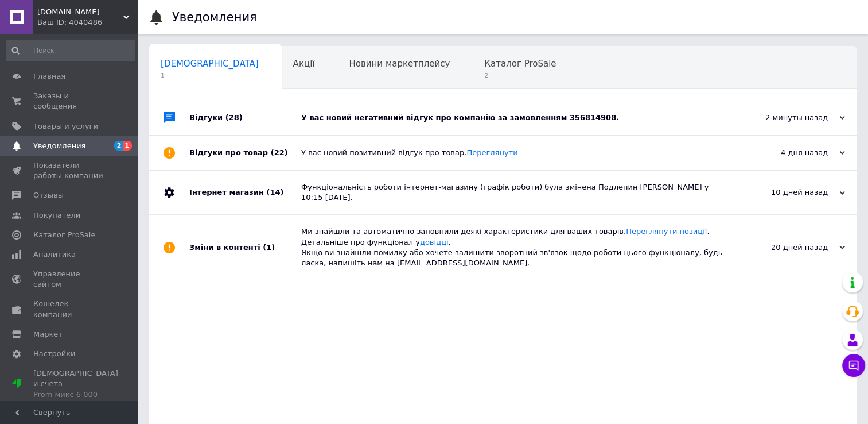 The width and height of the screenshot is (868, 424). What do you see at coordinates (71, 50) in the screenshot?
I see `input: Поиск` at bounding box center [71, 50].